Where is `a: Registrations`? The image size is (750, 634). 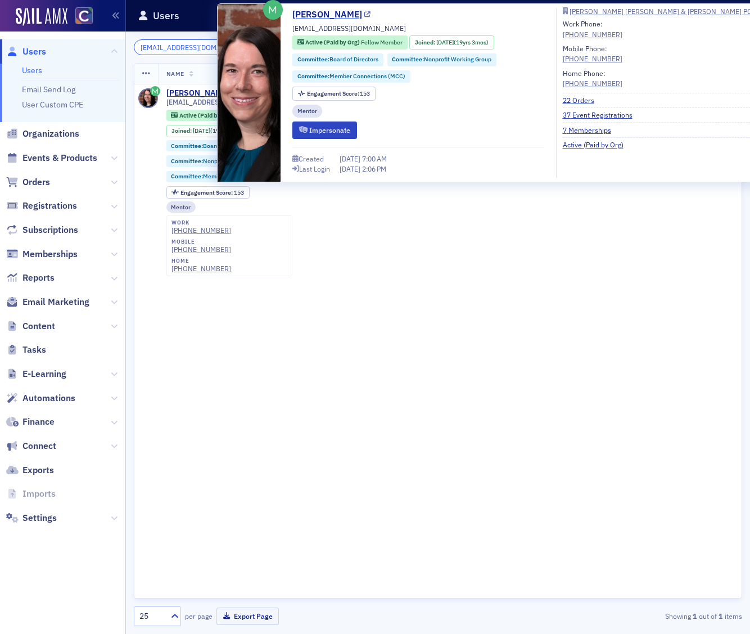
a: Registrations is located at coordinates (42, 206).